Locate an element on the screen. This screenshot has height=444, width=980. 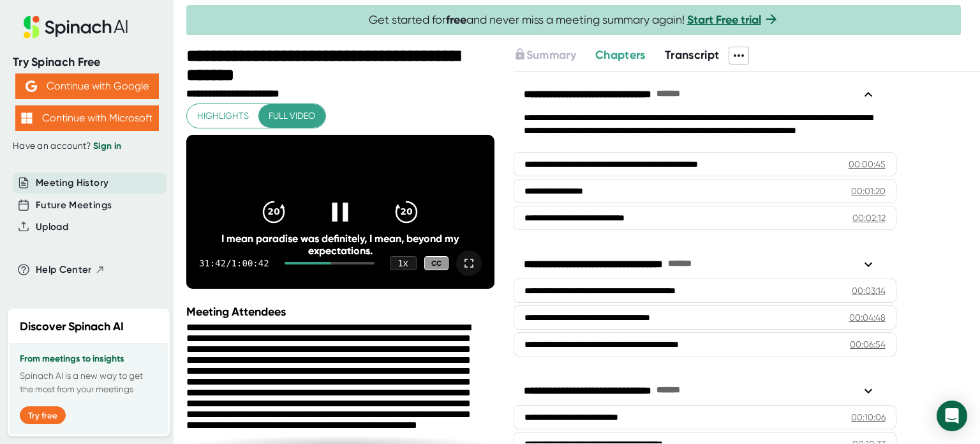
button: Meeting History is located at coordinates (72, 182).